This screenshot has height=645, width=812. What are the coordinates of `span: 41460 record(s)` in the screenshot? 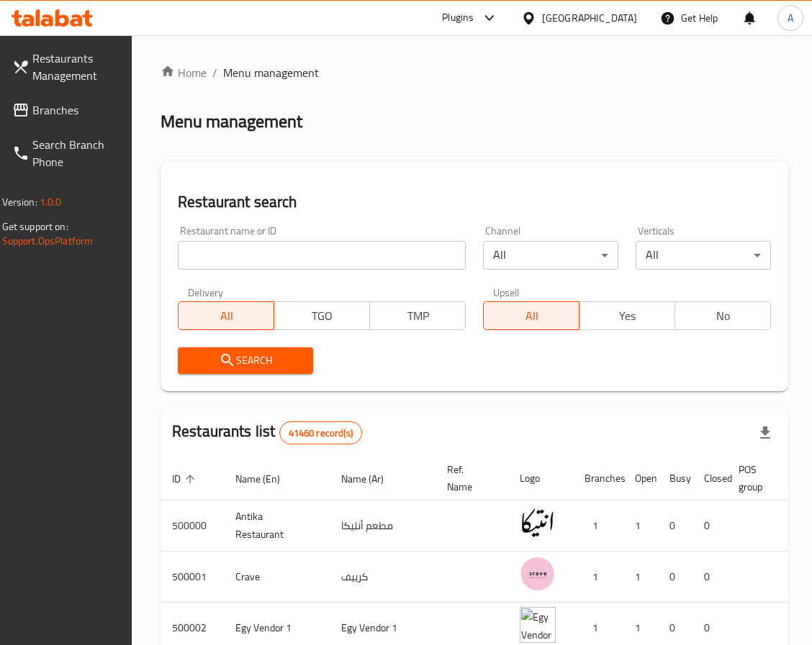 It's located at (320, 433).